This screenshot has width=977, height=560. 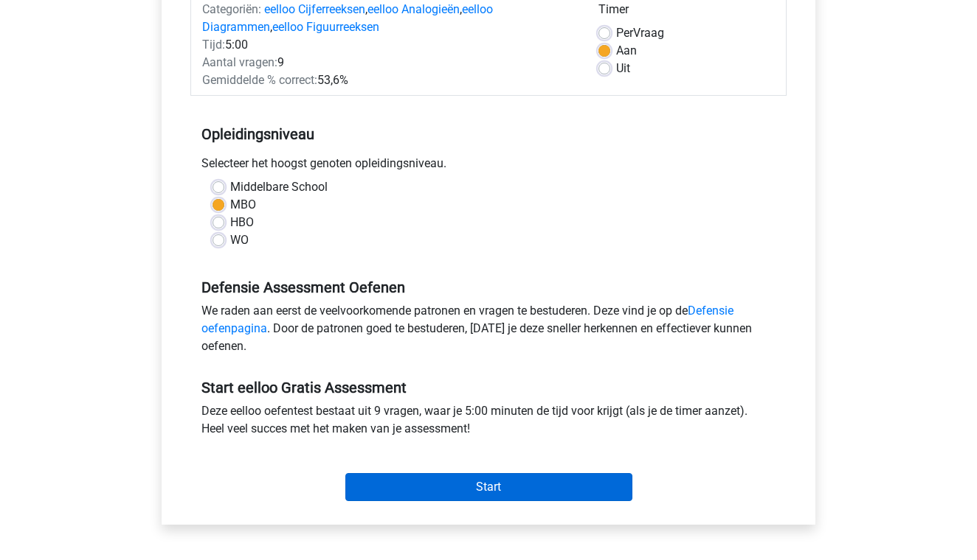 What do you see at coordinates (488, 487) in the screenshot?
I see `input: Start` at bounding box center [488, 487].